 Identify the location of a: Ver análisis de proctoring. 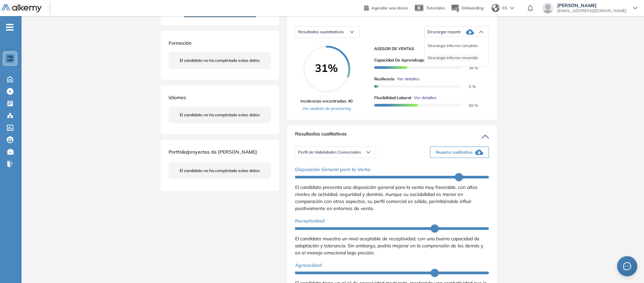
(327, 109).